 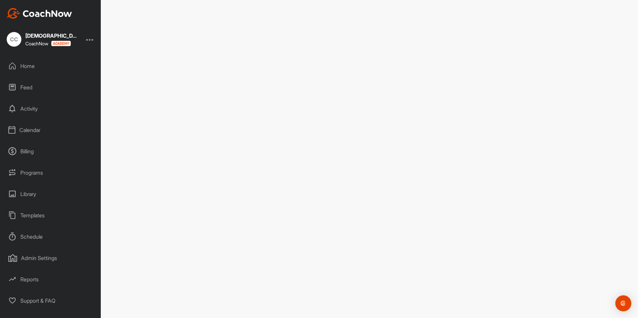 What do you see at coordinates (51, 237) in the screenshot?
I see `div: Schedule` at bounding box center [51, 237].